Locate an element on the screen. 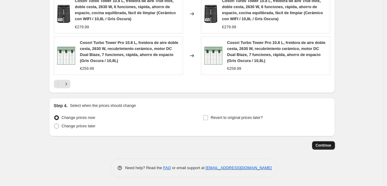 Image resolution: width=387 pixels, height=186 pixels. span: Revert to original prices later? is located at coordinates (237, 117).